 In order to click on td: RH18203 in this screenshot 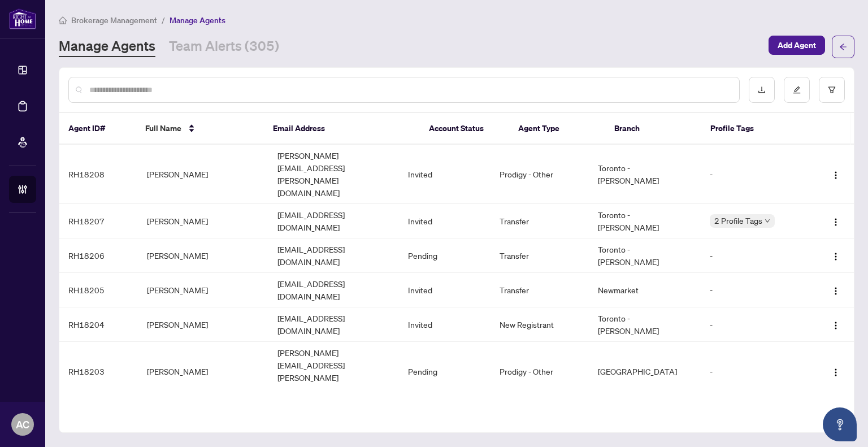, I will do `click(99, 371)`.